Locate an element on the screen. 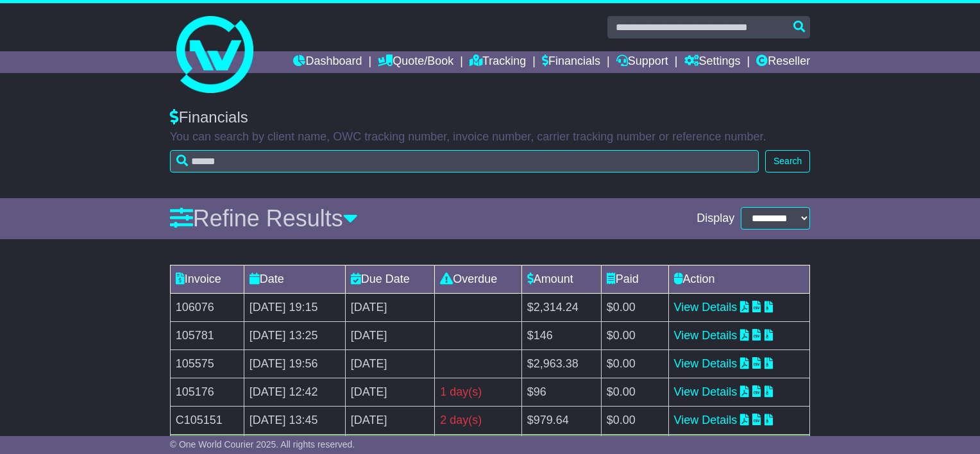  td: $96 is located at coordinates (561, 392).